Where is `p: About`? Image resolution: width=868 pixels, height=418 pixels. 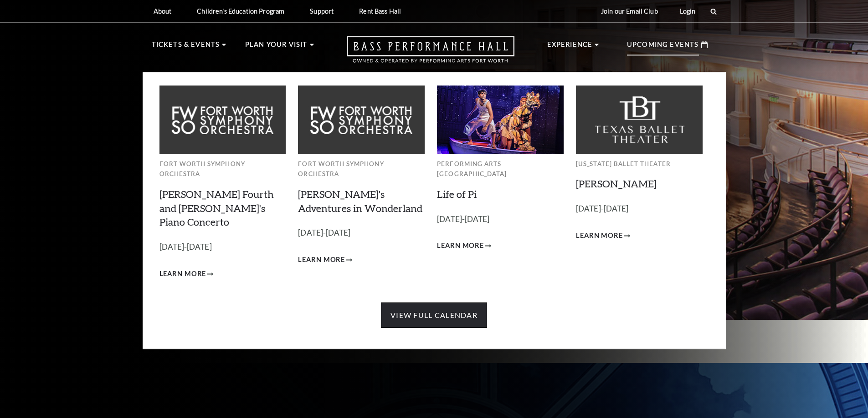
p: About is located at coordinates (163, 11).